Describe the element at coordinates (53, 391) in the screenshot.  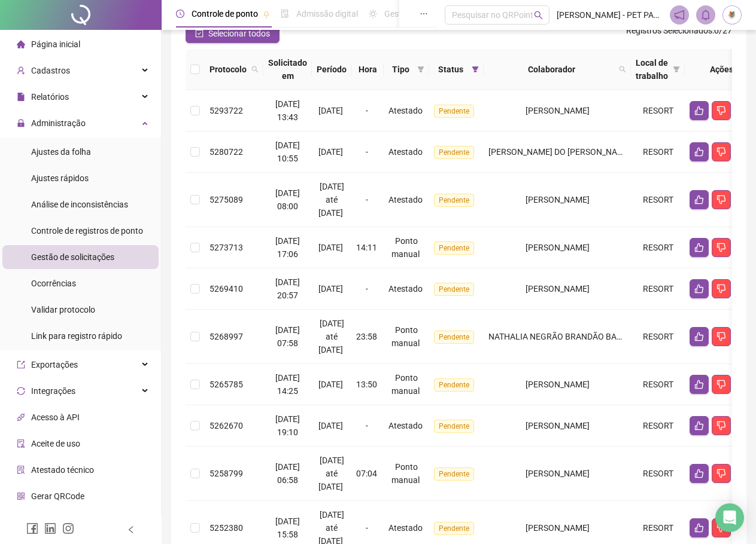
I see `span: Integrações` at that location.